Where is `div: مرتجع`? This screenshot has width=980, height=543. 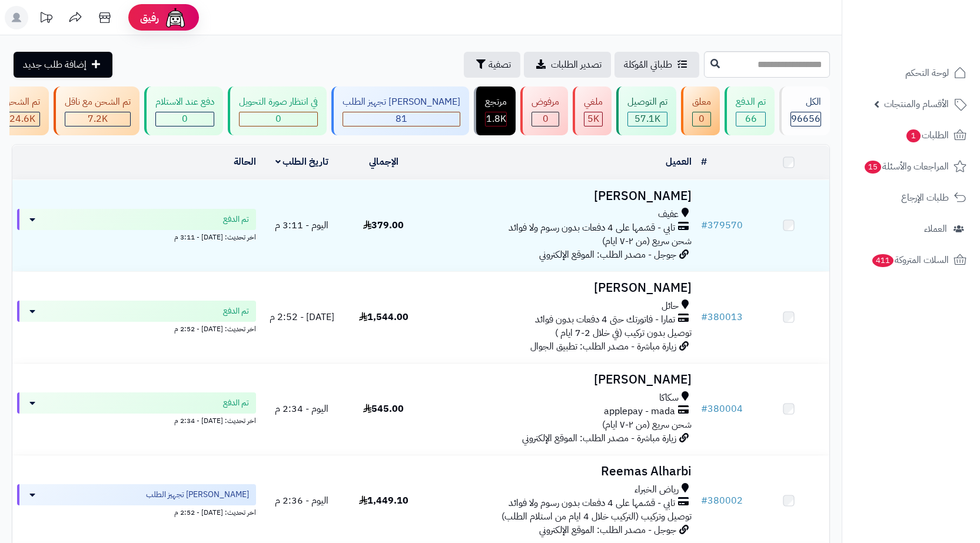 div: مرتجع is located at coordinates (496, 102).